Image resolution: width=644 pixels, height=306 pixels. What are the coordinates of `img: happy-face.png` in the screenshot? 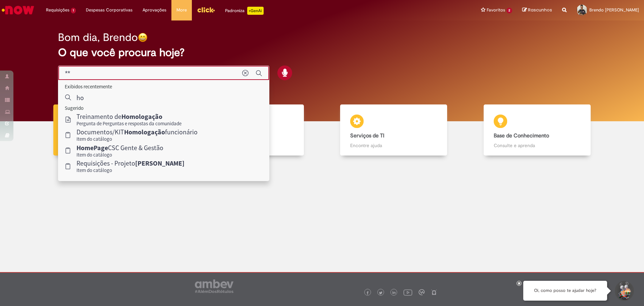 It's located at (142, 37).